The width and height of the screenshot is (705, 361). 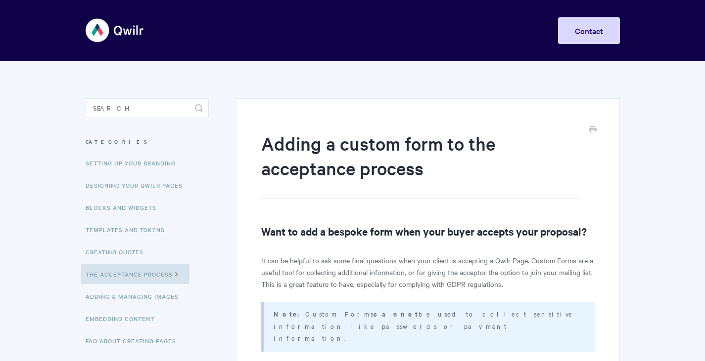 What do you see at coordinates (118, 252) in the screenshot?
I see `a: Creating Quotes` at bounding box center [118, 252].